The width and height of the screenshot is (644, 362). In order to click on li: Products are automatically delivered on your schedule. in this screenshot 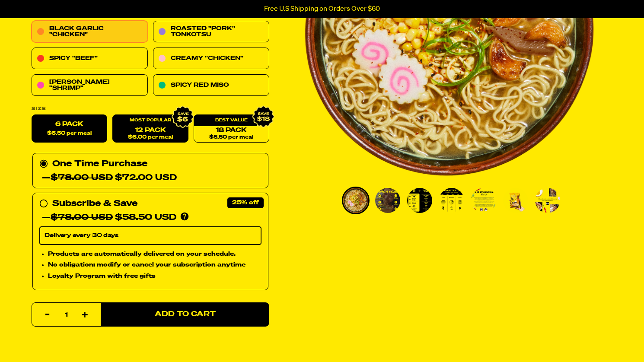, I will do `click(155, 254)`.